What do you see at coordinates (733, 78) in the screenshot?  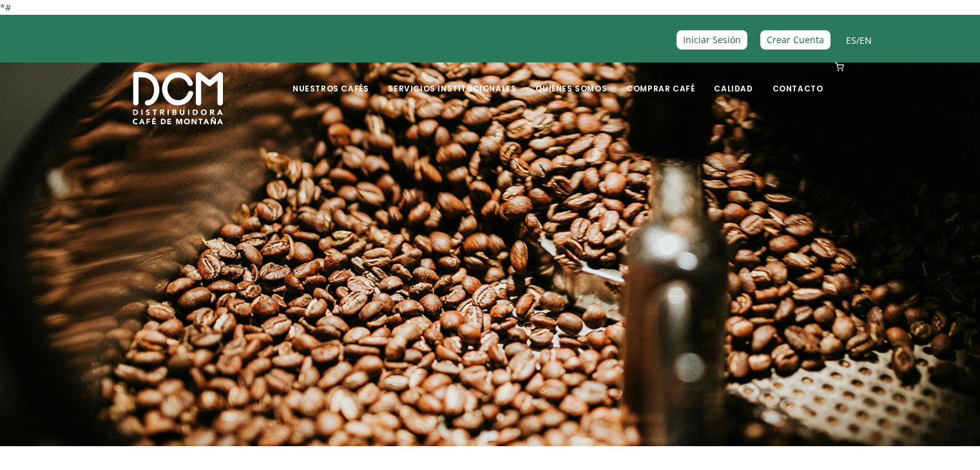 I see `a: Calidad` at bounding box center [733, 78].